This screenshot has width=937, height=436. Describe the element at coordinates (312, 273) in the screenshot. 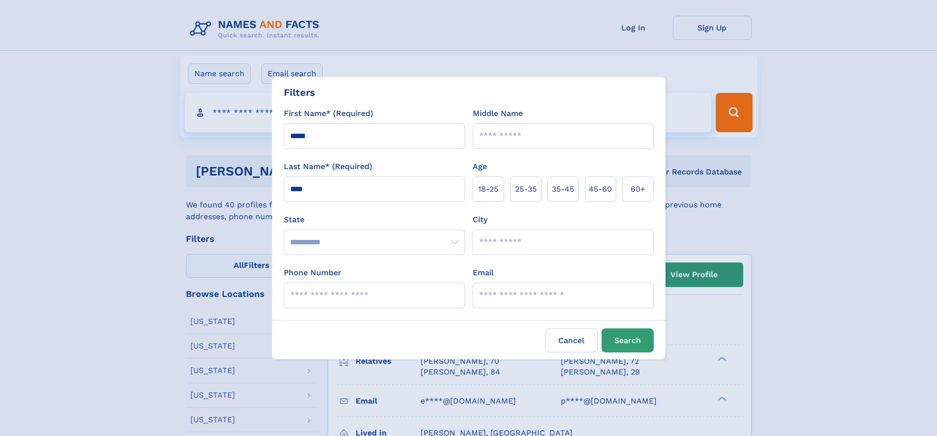

I see `label: Phone Number` at that location.